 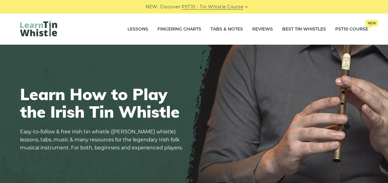 What do you see at coordinates (227, 29) in the screenshot?
I see `a: Tabs & Notes` at bounding box center [227, 29].